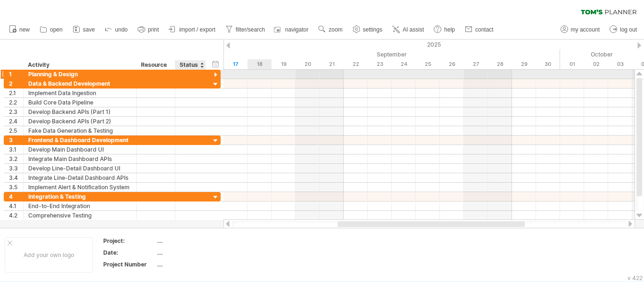 This screenshot has height=282, width=644. Describe the element at coordinates (49, 255) in the screenshot. I see `div: Add your own logo` at that location.